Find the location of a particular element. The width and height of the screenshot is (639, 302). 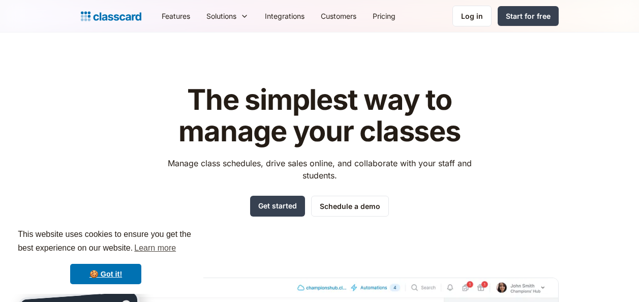

a: Schedule a demo is located at coordinates (350, 206).